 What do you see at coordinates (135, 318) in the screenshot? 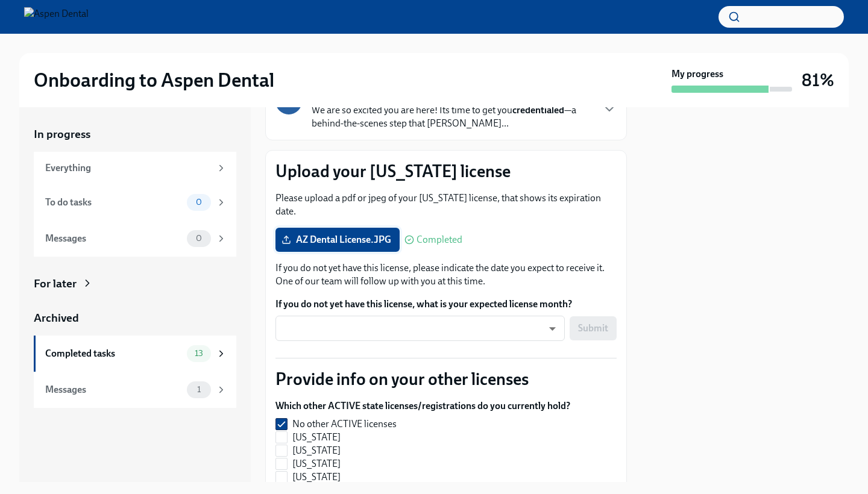
I see `a: Archived` at bounding box center [135, 318].